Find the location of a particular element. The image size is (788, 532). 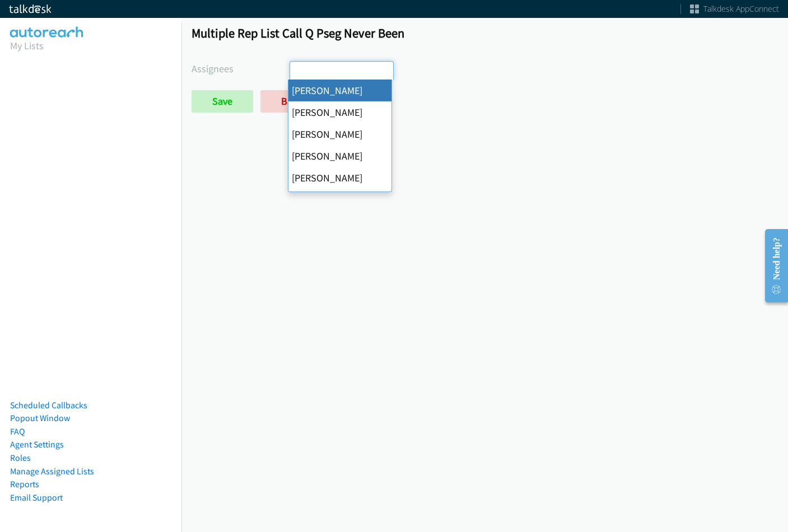

label: Assignees is located at coordinates (240, 68).